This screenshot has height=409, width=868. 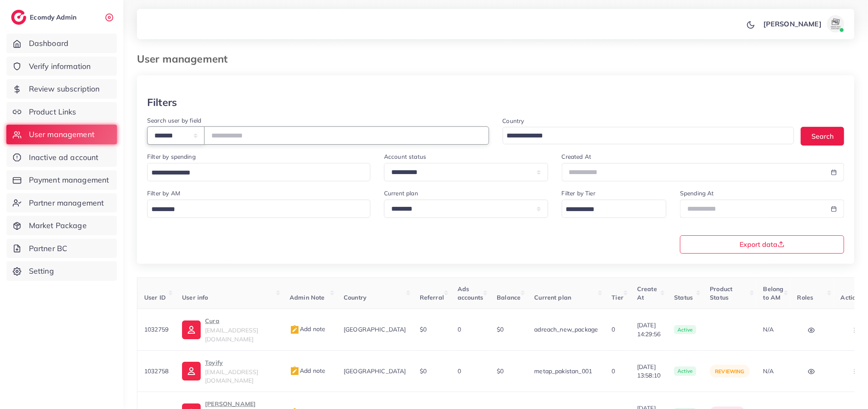 What do you see at coordinates (62, 158) in the screenshot?
I see `a: Inactive ad account` at bounding box center [62, 158].